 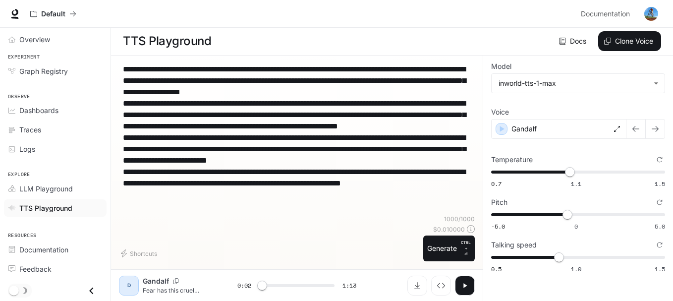 What do you see at coordinates (514, 245) in the screenshot?
I see `p: Talking speed` at bounding box center [514, 245].